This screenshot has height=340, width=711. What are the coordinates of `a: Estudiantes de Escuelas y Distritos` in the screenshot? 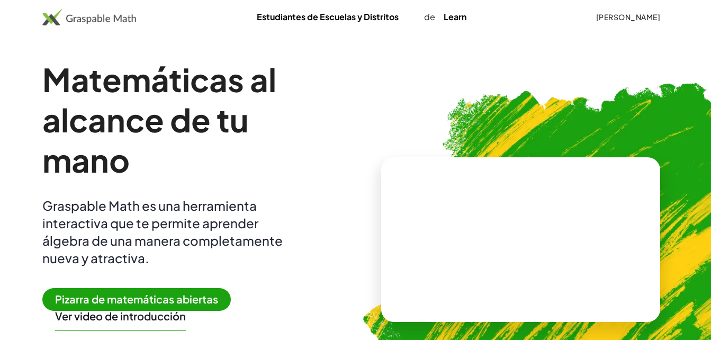 It's located at (328, 16).